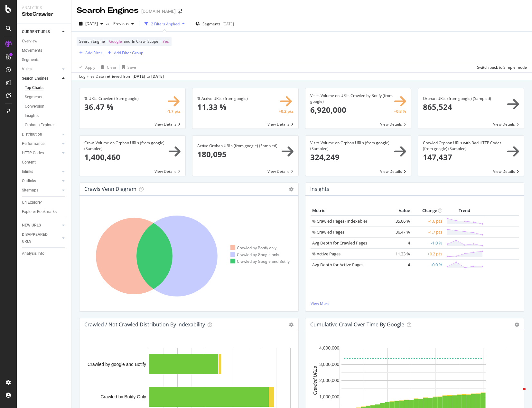 Image resolution: width=532 pixels, height=408 pixels. Describe the element at coordinates (115, 41) in the screenshot. I see `span: Google` at that location.